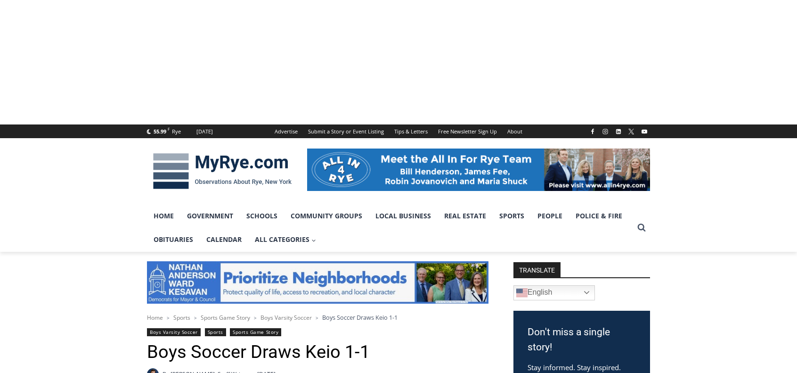 The width and height of the screenshot is (797, 373). What do you see at coordinates (515, 131) in the screenshot?
I see `a: About` at bounding box center [515, 131].